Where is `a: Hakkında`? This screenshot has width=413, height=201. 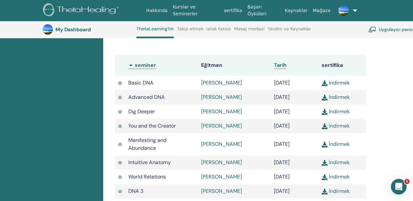
a: Hakkında is located at coordinates (157, 10).